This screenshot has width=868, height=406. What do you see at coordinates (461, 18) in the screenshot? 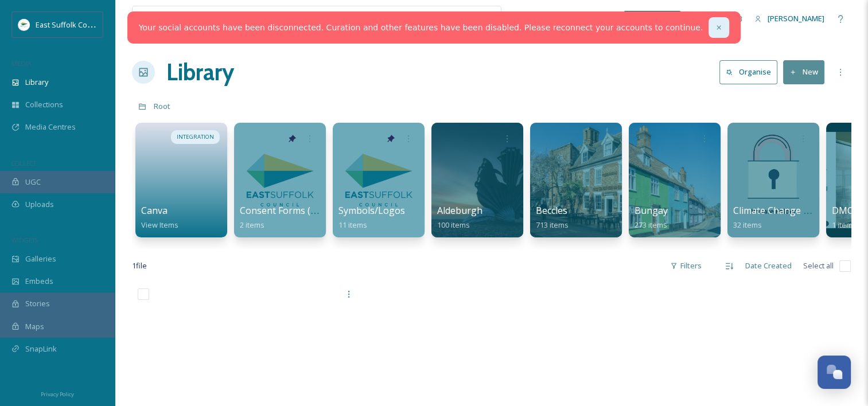
I see `div: View all files` at bounding box center [461, 18].